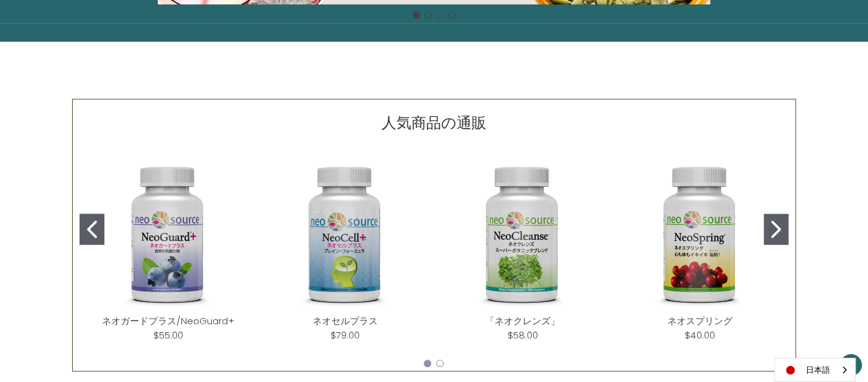  I want to click on div: NeoCell Plus, so click(344, 249).